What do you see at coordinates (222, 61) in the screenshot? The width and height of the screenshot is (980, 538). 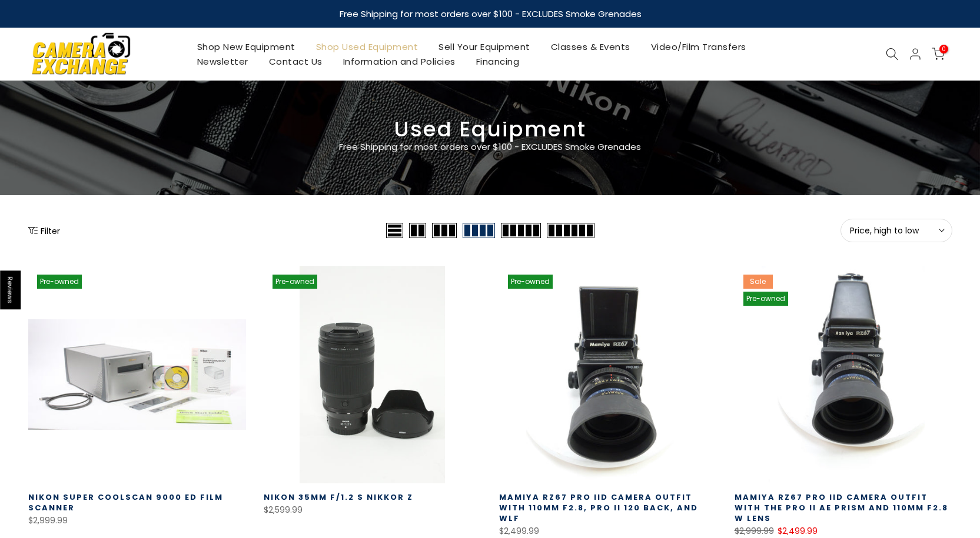 I see `a: Newsletter` at bounding box center [222, 61].